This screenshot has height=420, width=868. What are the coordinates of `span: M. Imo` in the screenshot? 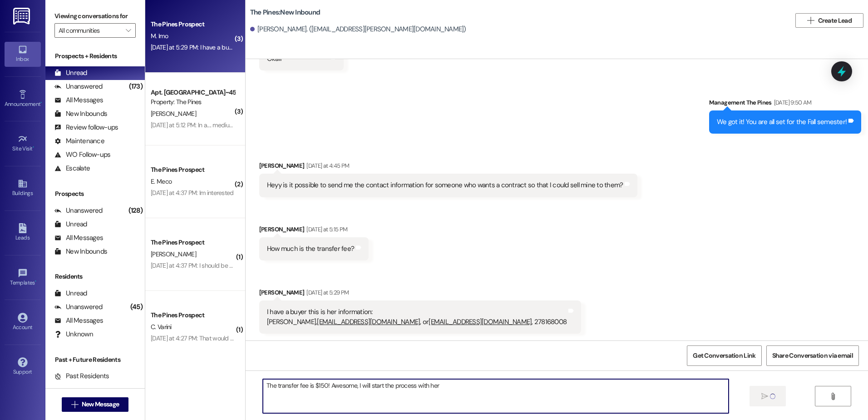 It's located at (159, 36).